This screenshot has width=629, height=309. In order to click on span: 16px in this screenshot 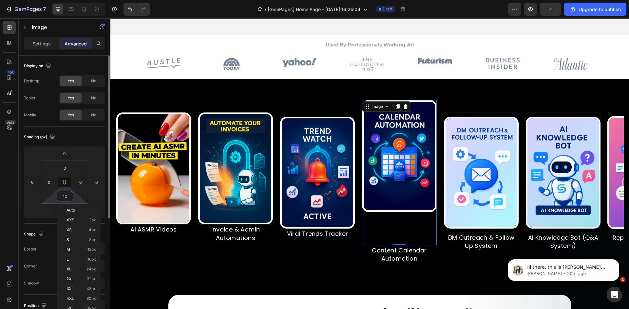, I will do `click(92, 260)`.